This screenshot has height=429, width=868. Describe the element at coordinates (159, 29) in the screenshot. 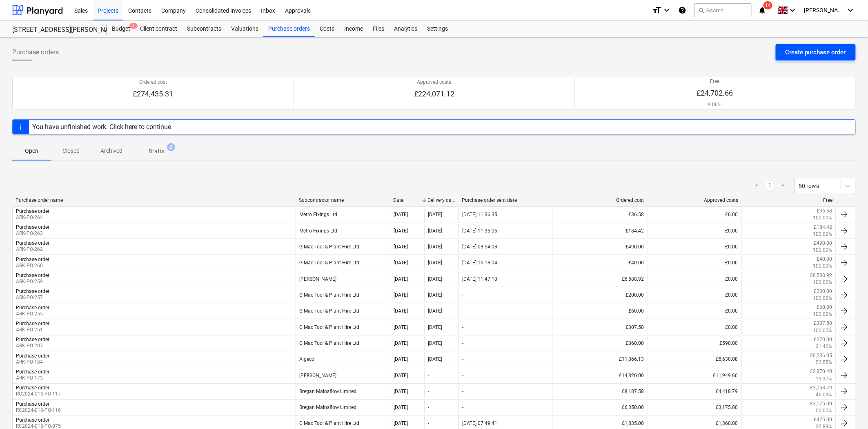

I see `div: Client contract` at that location.